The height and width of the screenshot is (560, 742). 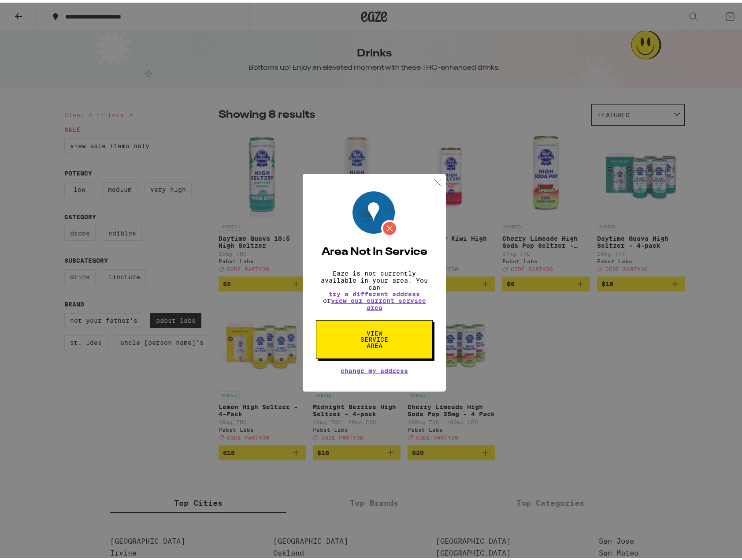 What do you see at coordinates (375, 211) in the screenshot?
I see `img: Location` at bounding box center [375, 211].